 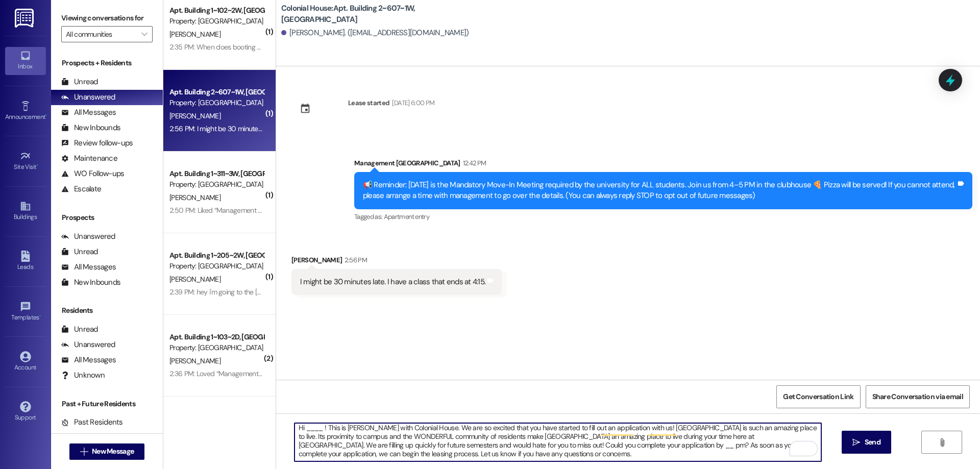 I want to click on div: Escalate, so click(x=81, y=189).